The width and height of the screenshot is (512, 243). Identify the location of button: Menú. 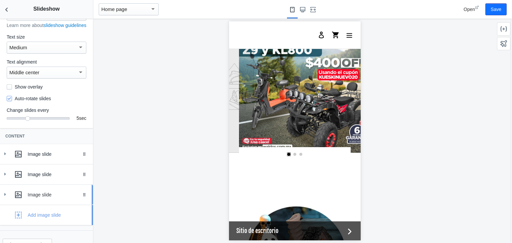
(120, 14).